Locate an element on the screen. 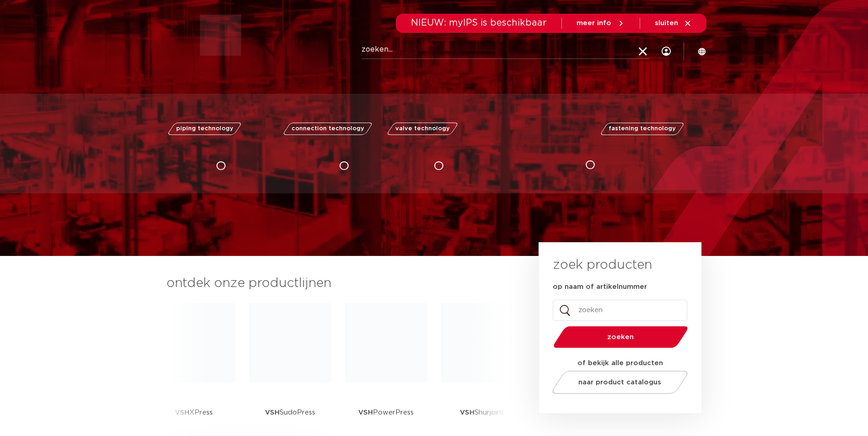  span: fastening technology is located at coordinates (642, 129).